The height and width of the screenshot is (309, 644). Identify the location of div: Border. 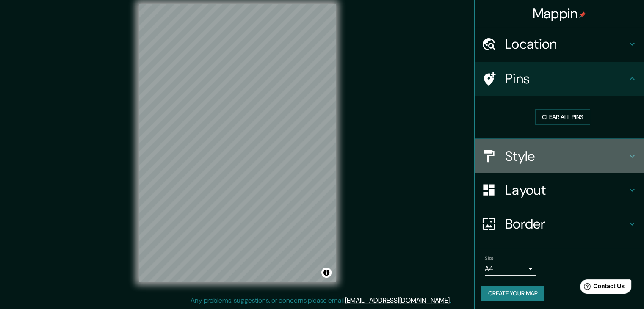
(560, 224).